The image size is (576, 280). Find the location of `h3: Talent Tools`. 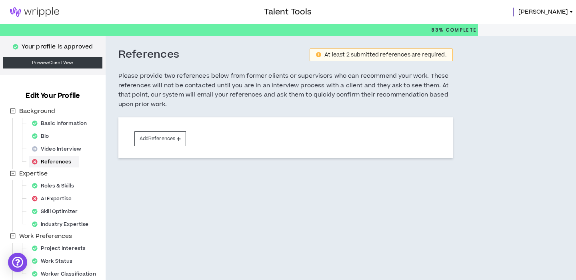

h3: Talent Tools is located at coordinates (288, 12).